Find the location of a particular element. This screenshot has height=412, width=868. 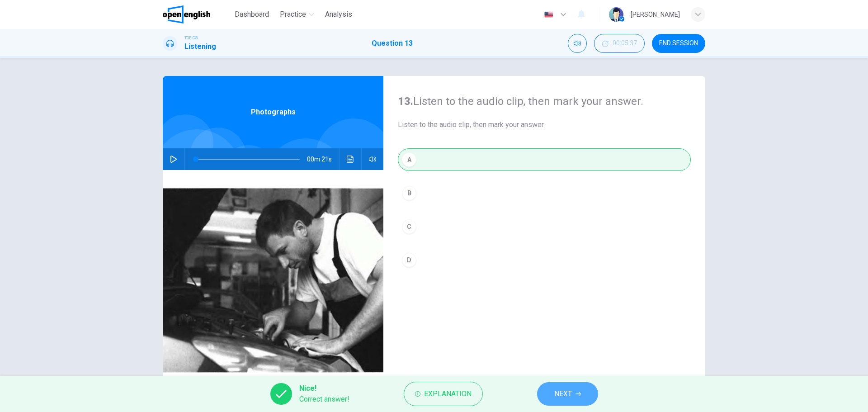

button: Analysis is located at coordinates (338, 14).